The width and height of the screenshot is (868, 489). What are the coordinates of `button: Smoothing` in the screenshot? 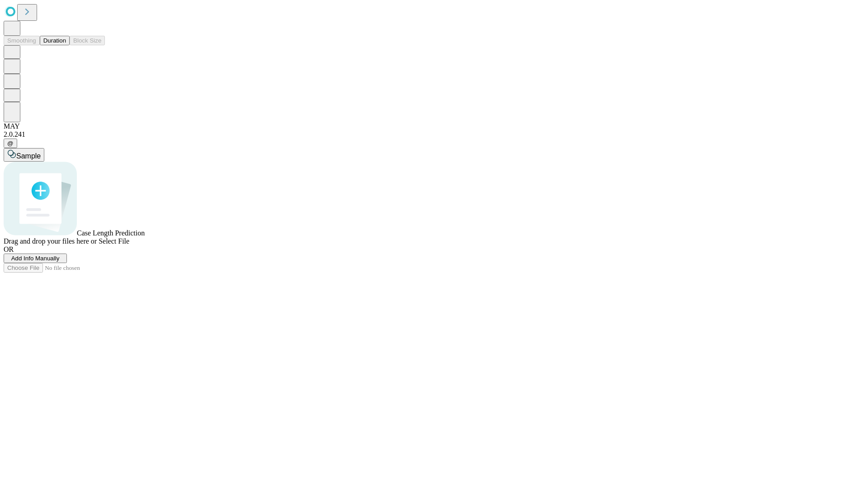 It's located at (22, 41).